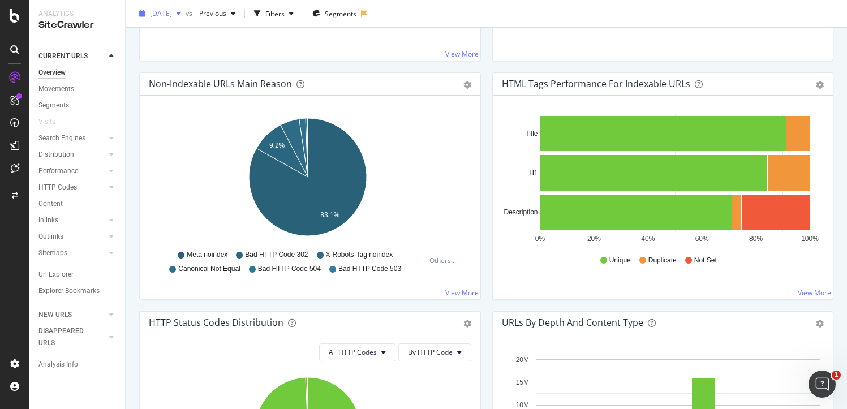 The image size is (847, 409). Describe the element at coordinates (67, 337) in the screenshot. I see `div: DISAPPEARED URLS` at that location.